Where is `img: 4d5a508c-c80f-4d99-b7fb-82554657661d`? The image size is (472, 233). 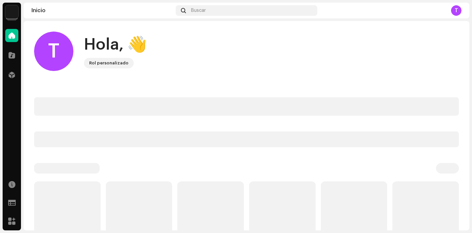 img: 4d5a508c-c80f-4d99-b7fb-82554657661d is located at coordinates (12, 12).